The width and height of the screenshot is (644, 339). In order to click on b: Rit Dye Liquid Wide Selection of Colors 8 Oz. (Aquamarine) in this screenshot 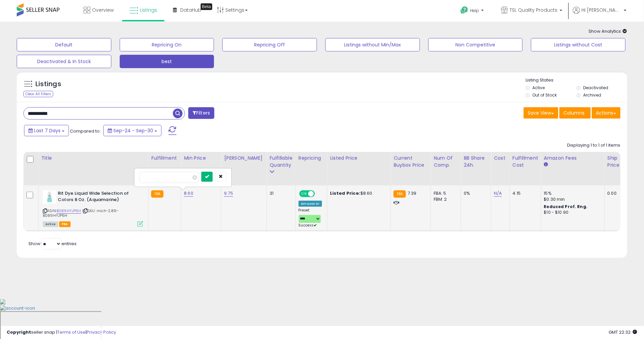, I will do `click(98, 197)`.